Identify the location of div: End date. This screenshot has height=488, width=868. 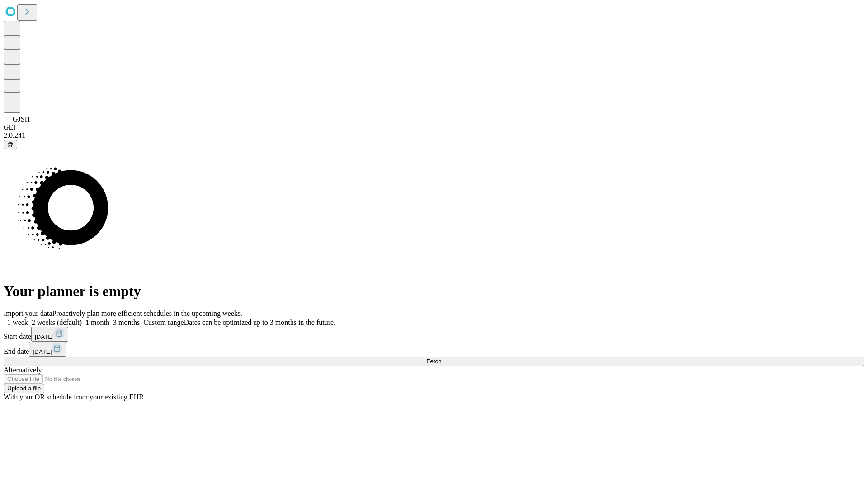
(434, 349).